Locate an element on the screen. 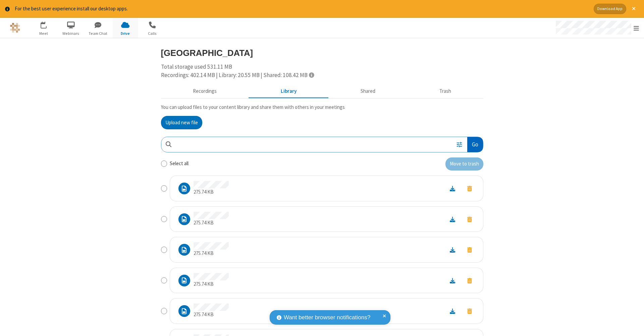 The image size is (644, 336). span: Calls is located at coordinates (152, 34).